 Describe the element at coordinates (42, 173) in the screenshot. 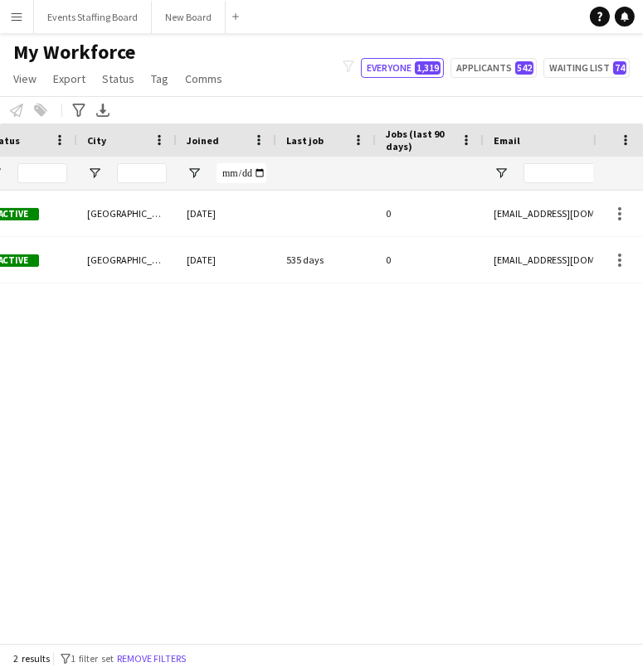

I see `input: Status Filter Input` at that location.